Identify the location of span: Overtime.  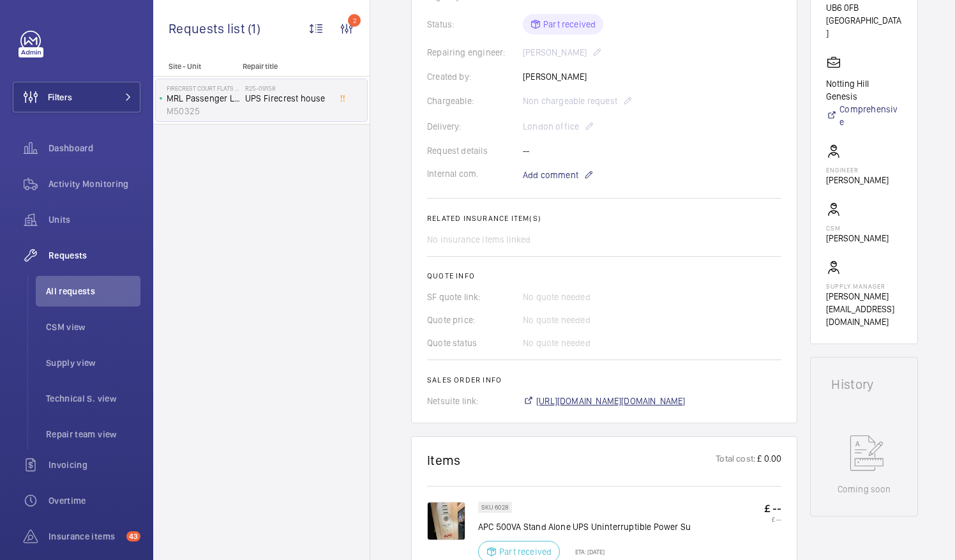
(94, 500).